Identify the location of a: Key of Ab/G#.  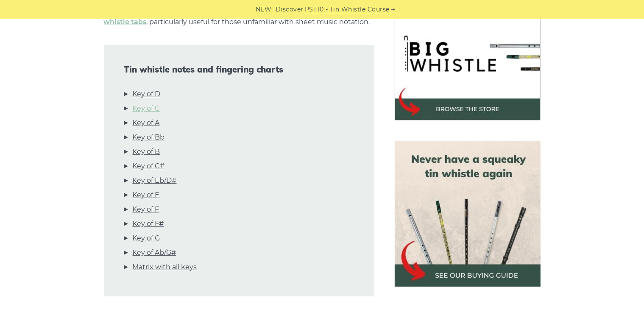
(154, 253).